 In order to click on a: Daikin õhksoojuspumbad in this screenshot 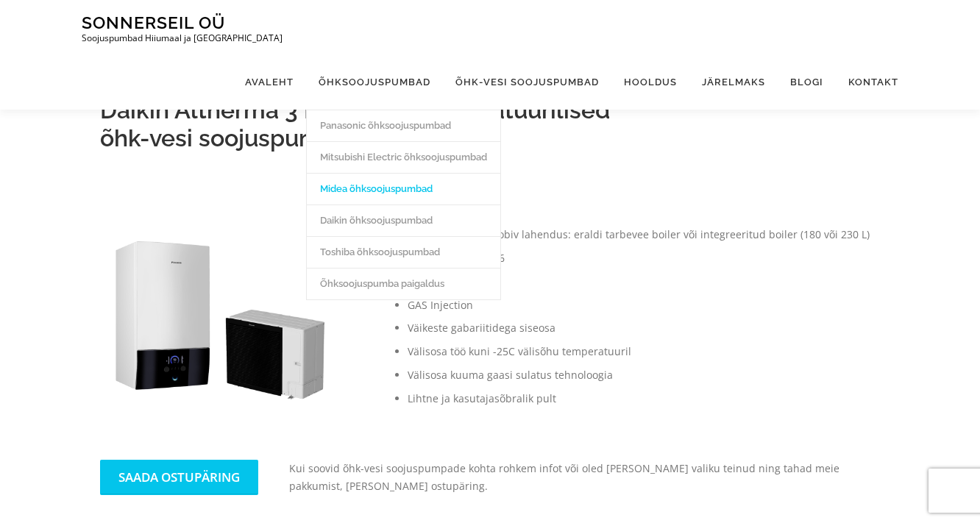, I will do `click(403, 220)`.